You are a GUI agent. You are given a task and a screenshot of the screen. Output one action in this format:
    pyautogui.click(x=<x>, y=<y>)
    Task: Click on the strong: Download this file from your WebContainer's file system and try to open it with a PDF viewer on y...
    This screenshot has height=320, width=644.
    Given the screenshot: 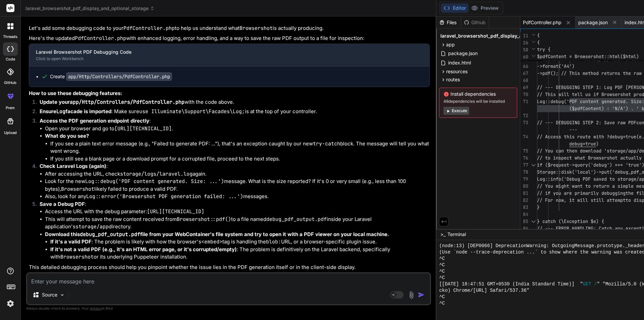 What is the action you would take?
    pyautogui.click(x=217, y=234)
    